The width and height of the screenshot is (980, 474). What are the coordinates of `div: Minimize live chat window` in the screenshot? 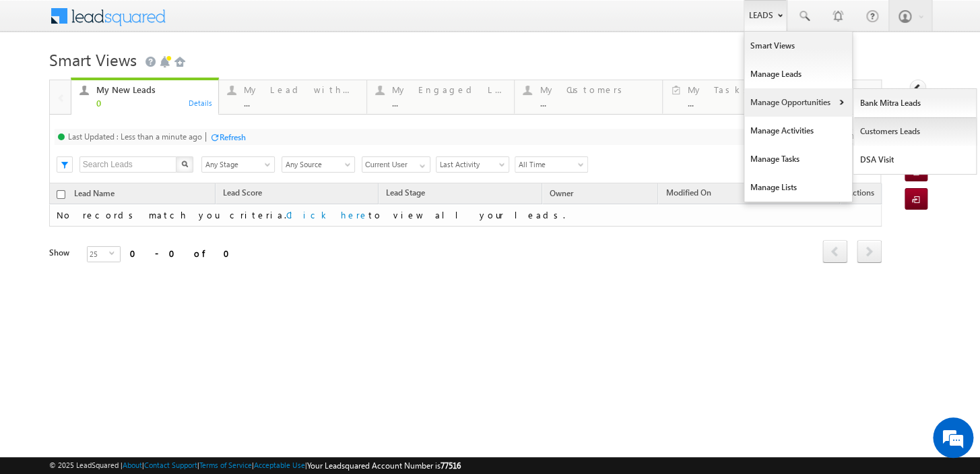 It's located at (237, 23).